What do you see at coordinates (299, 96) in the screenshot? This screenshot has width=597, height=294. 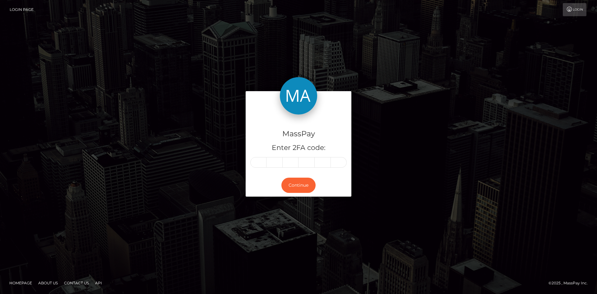 I see `img: MassPay` at bounding box center [299, 96].